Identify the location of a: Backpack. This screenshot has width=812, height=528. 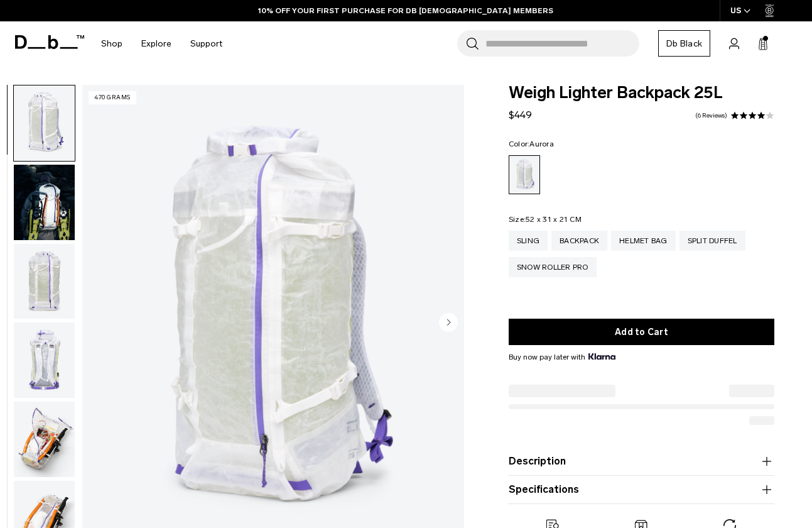
(579, 240).